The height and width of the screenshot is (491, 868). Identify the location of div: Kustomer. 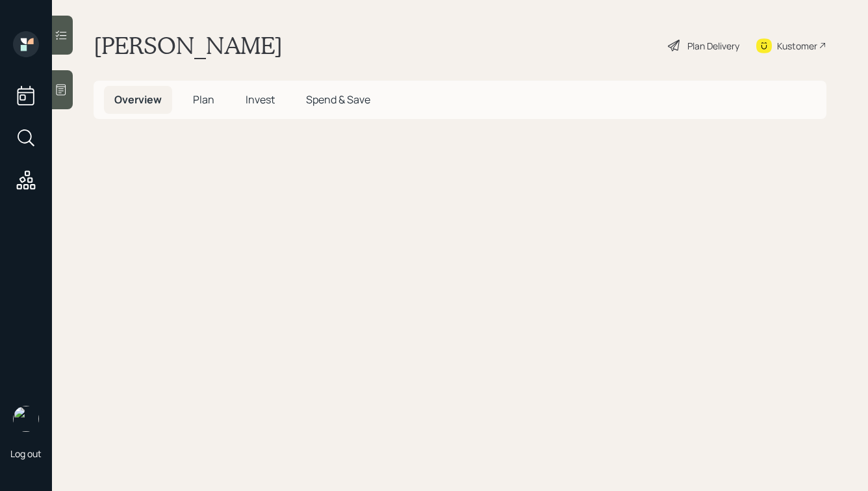
(797, 46).